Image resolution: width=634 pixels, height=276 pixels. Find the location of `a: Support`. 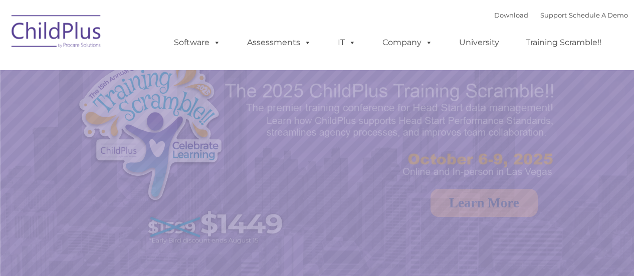

a: Support is located at coordinates (553, 15).